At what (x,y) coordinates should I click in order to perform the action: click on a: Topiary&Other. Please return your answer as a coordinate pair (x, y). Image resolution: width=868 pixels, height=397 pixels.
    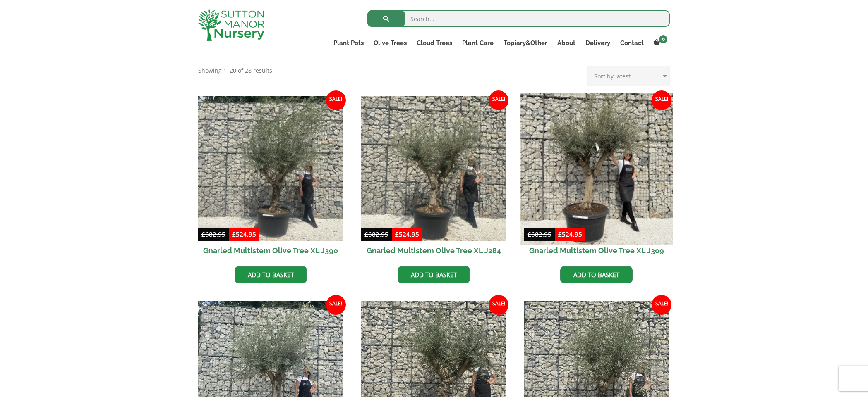
    Looking at the image, I should click on (526, 43).